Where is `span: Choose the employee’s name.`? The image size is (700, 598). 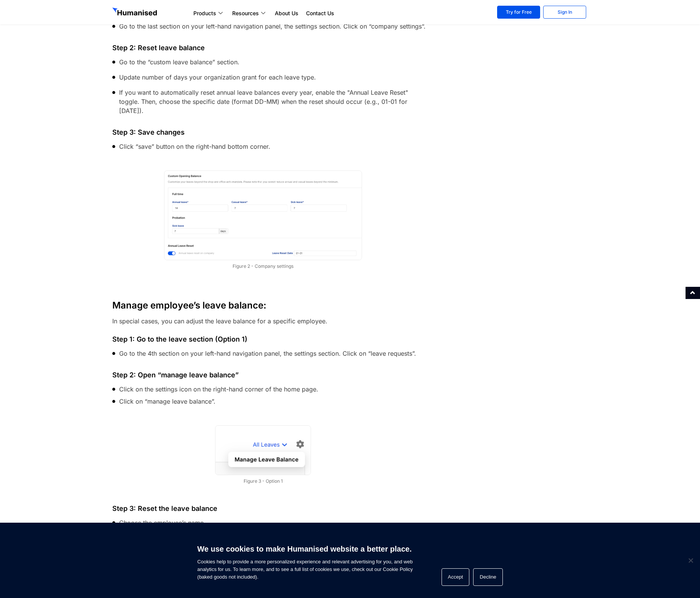 span: Choose the employee’s name. is located at coordinates (161, 523).